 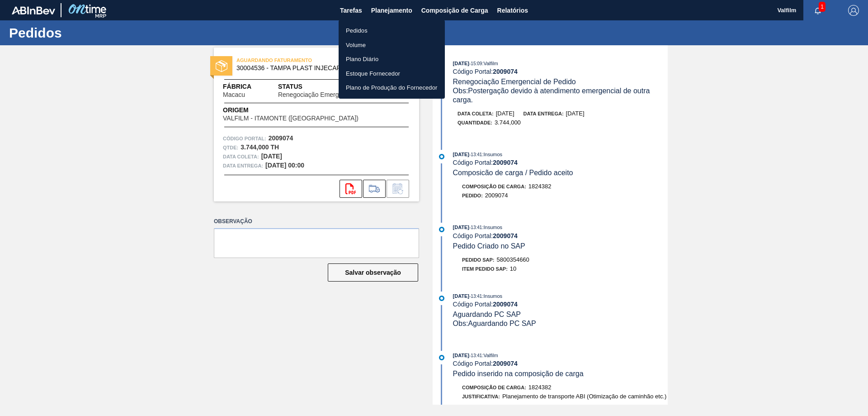 I want to click on a: Plano de Produção do Fornecedor, so click(x=392, y=88).